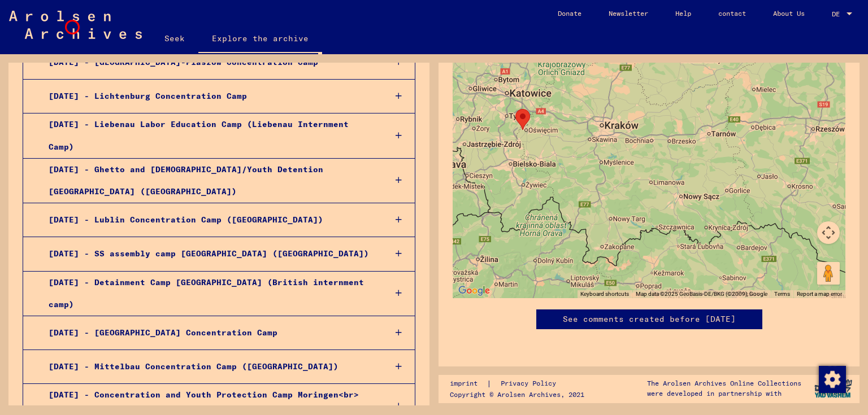 The image size is (868, 415). I want to click on font: The Arolsen Archives Online Collections, so click(724, 383).